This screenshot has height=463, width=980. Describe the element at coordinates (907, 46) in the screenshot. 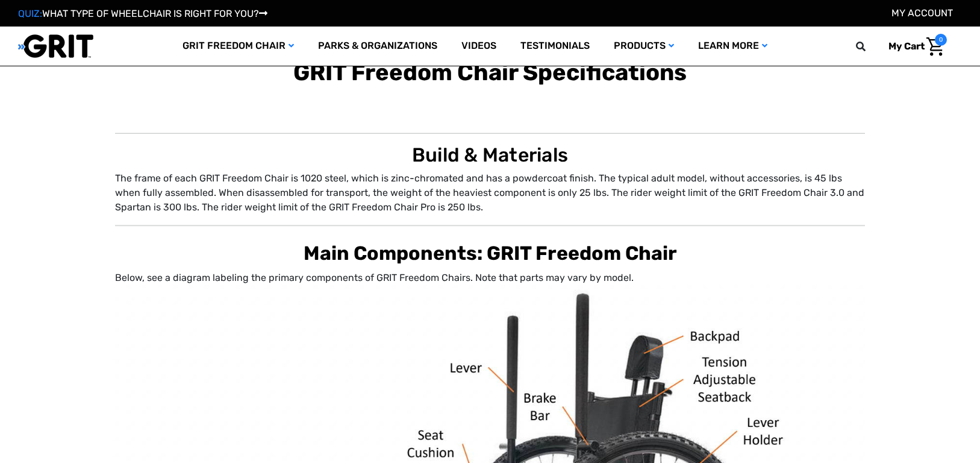

I see `span: My Cart` at that location.